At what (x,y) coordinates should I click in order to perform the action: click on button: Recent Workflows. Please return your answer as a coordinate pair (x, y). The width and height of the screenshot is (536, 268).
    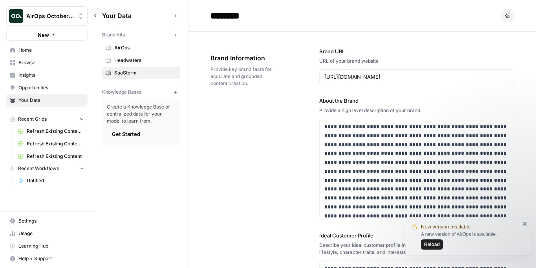
    Looking at the image, I should click on (47, 169).